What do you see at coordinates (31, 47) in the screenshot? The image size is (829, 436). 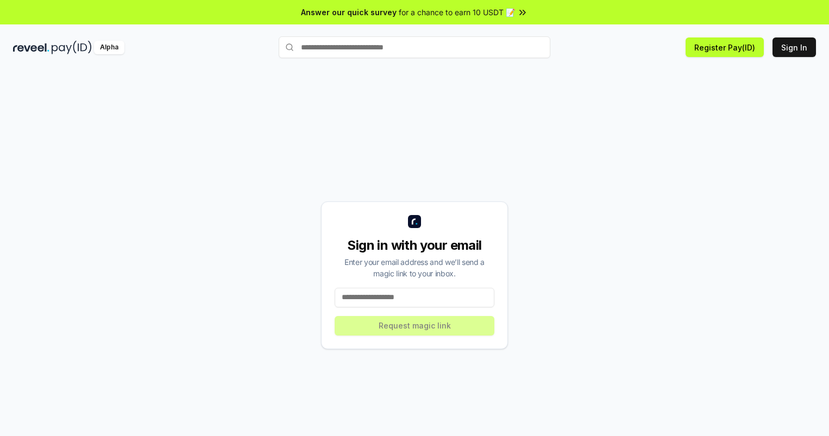 I see `img: reveel_dark` at bounding box center [31, 47].